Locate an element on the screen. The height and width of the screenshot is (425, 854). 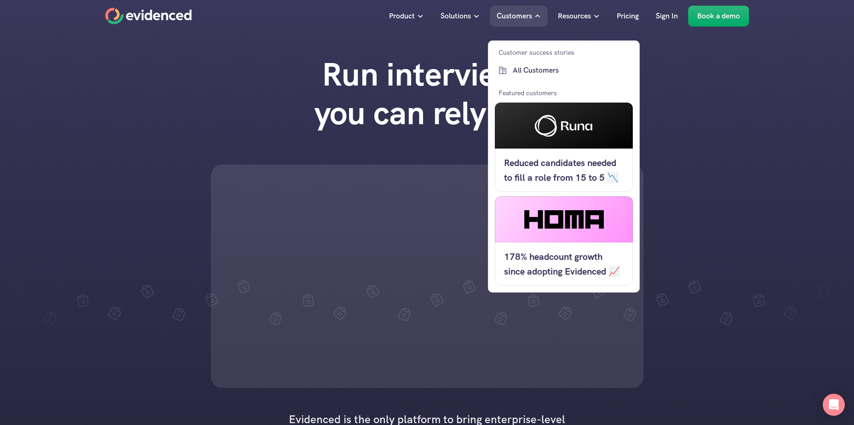
a: All Customers is located at coordinates (564, 70).